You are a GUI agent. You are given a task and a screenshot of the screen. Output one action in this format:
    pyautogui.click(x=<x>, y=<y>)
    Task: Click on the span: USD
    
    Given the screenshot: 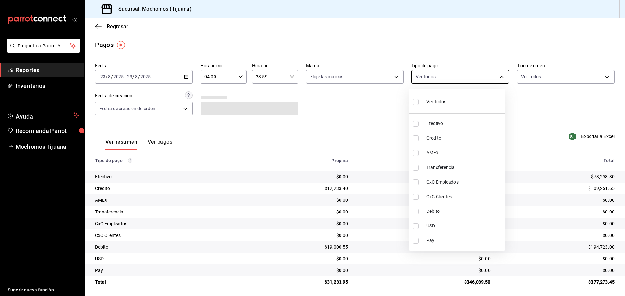 What is the action you would take?
    pyautogui.click(x=464, y=226)
    